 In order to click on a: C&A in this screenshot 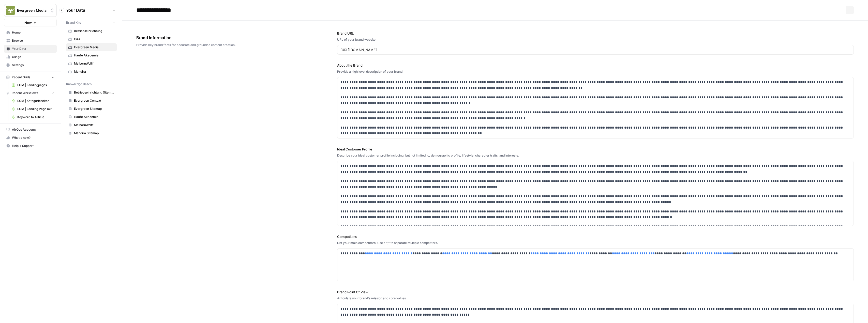, I will do `click(91, 40)`.